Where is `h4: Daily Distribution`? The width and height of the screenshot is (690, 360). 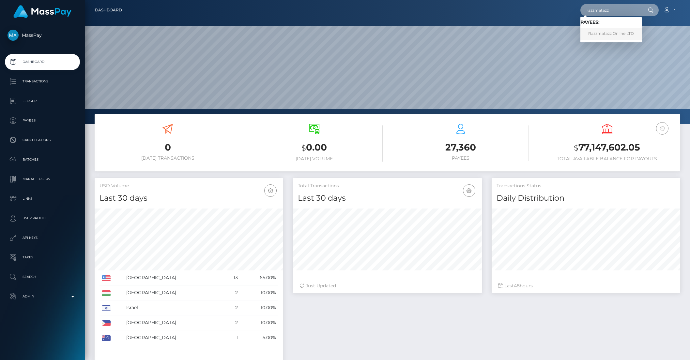
h4: Daily Distribution is located at coordinates (586, 198).